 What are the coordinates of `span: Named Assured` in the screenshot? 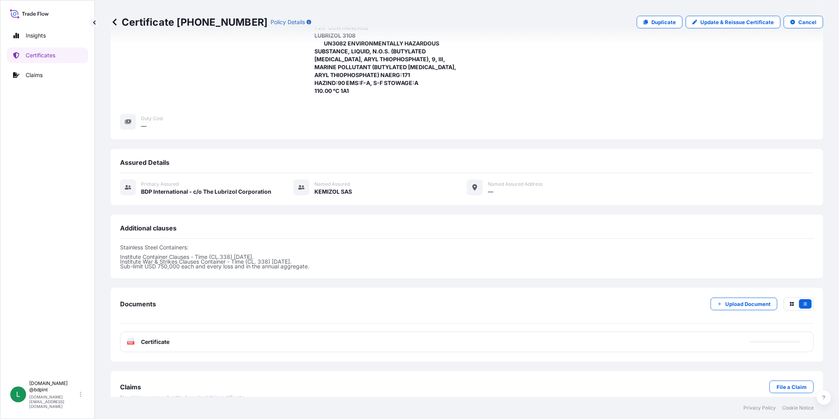 It's located at (332, 184).